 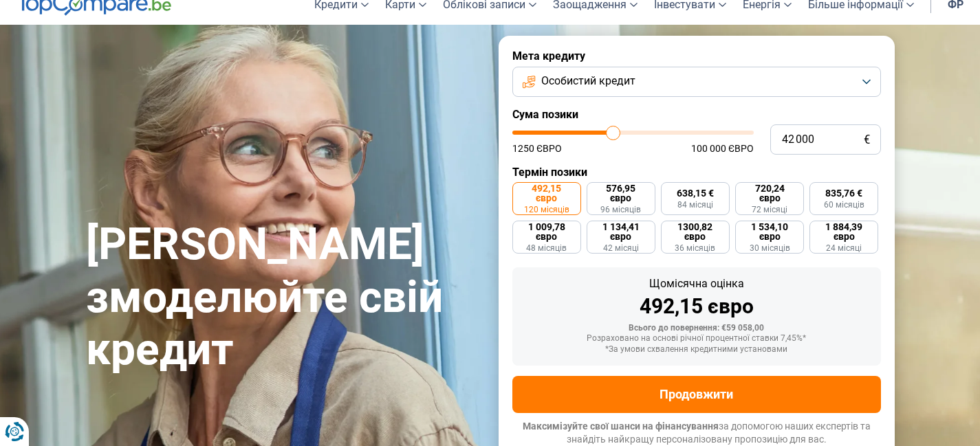 What do you see at coordinates (844, 248) in the screenshot?
I see `font: 24 місяці` at bounding box center [844, 248].